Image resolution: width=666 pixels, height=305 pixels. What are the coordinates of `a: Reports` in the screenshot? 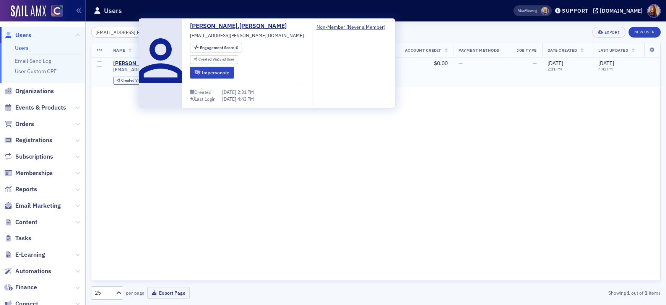 It's located at (21, 189).